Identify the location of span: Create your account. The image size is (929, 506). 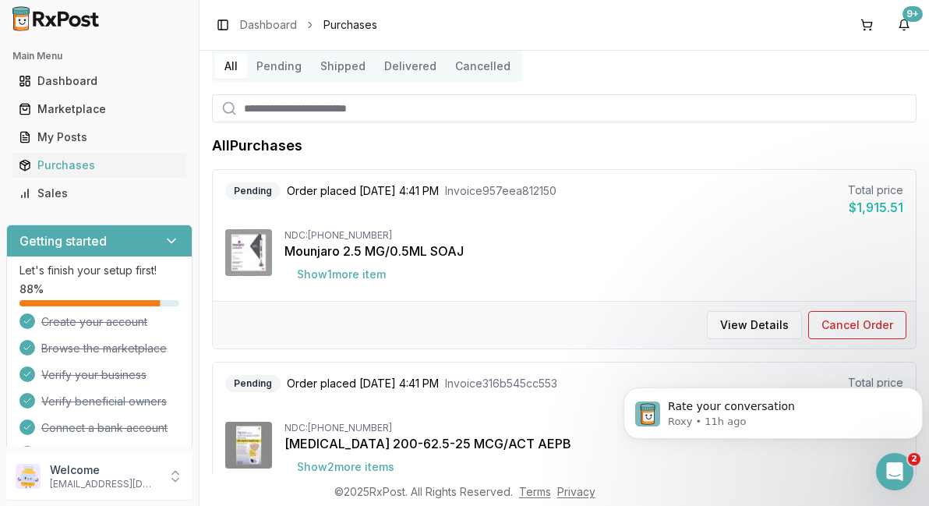
(94, 322).